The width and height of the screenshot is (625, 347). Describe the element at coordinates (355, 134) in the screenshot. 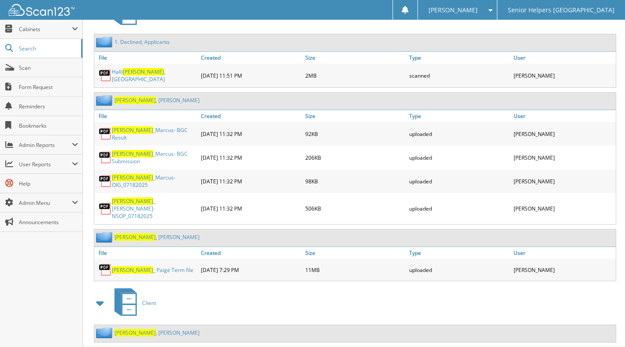

I see `div: 92KB` at that location.